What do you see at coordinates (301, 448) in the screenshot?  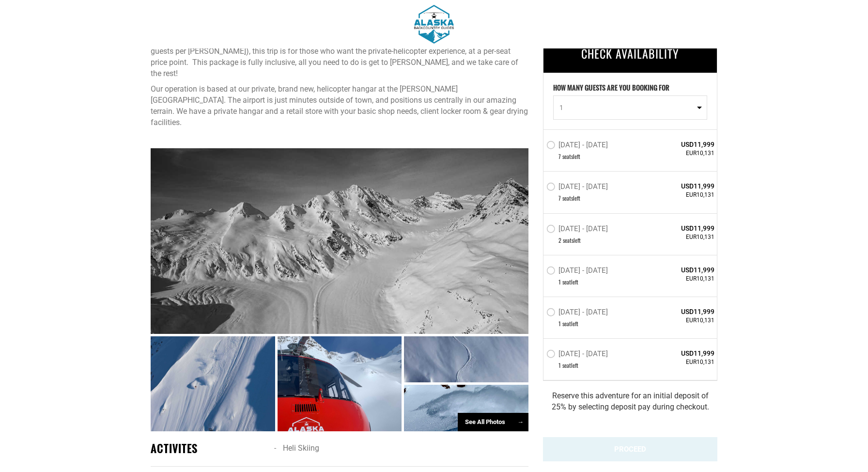 I see `span: Heli Skiing` at bounding box center [301, 448].